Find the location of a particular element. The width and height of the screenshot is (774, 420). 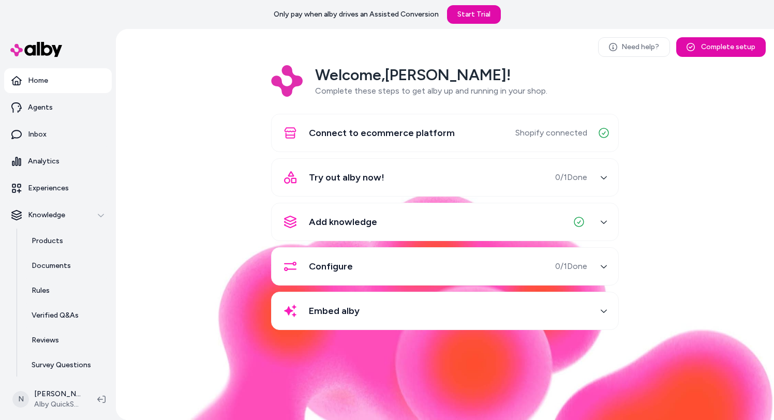

a: Verified Q&As is located at coordinates (66, 316).